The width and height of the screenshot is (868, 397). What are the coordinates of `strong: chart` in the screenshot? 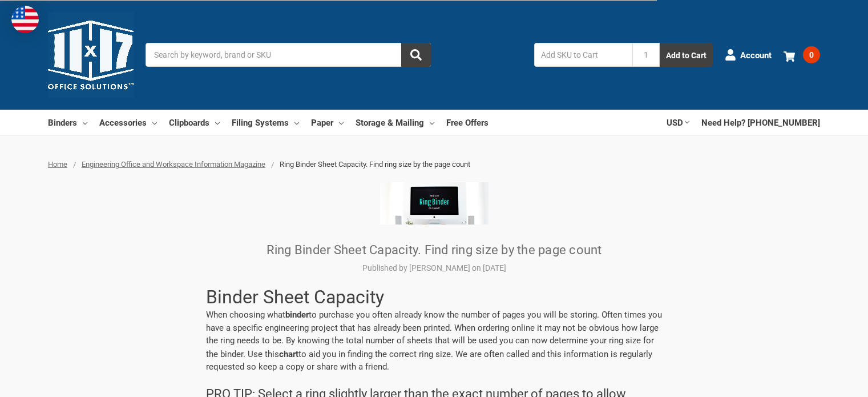 It's located at (289, 353).